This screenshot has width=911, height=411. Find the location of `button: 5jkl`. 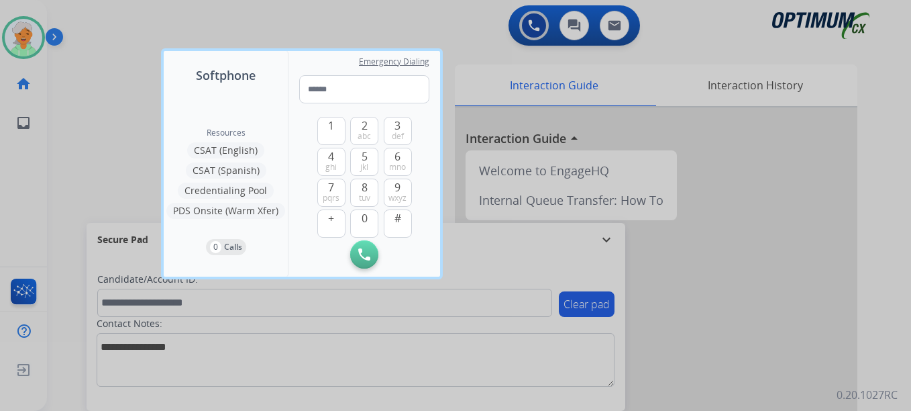

button: 5jkl is located at coordinates (364, 162).